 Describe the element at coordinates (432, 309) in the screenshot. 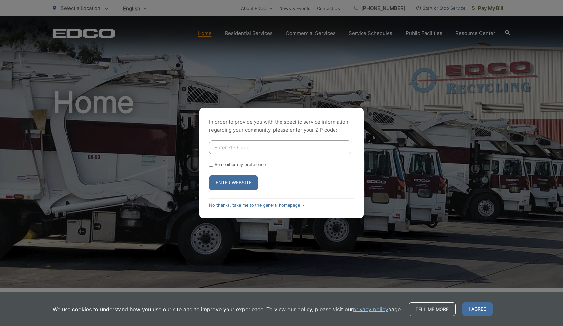

I see `a: Tell me more` at that location.